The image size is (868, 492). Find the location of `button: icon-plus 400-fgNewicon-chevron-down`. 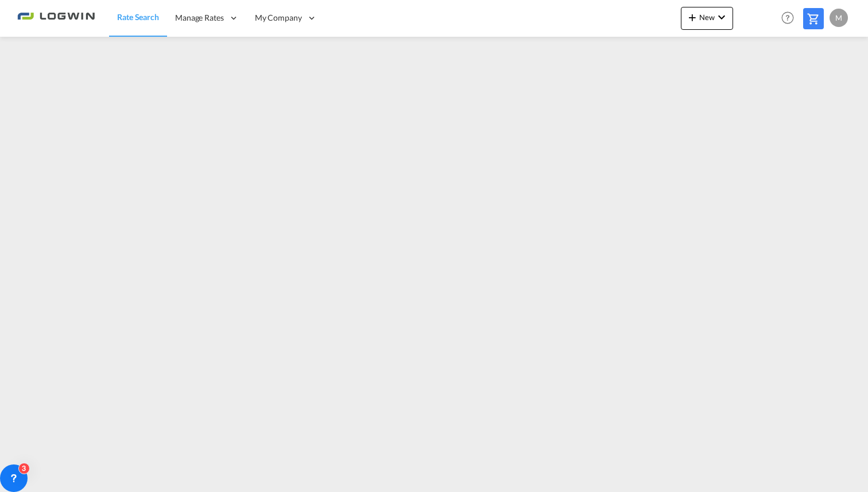

button: icon-plus 400-fgNewicon-chevron-down is located at coordinates (707, 19).